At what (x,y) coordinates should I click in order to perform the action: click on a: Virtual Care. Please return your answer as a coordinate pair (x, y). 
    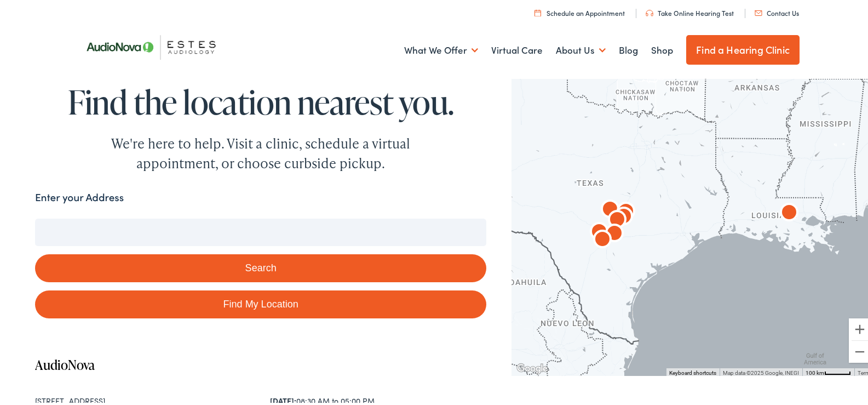
    Looking at the image, I should click on (516, 48).